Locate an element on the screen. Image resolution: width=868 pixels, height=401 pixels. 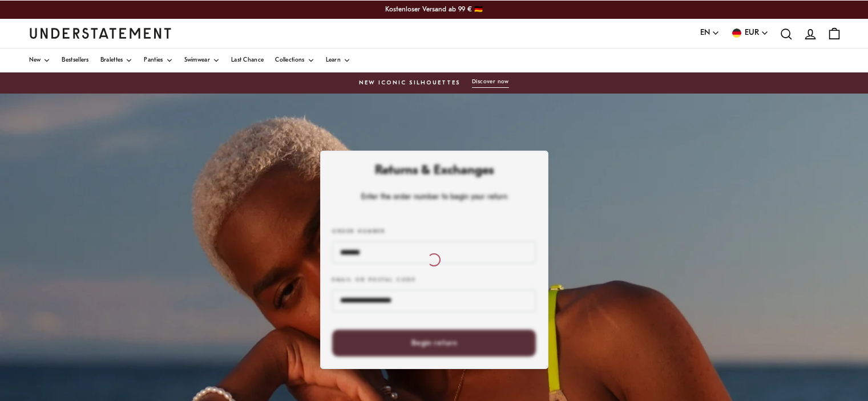
p: Kostenloser Versand ab 99 € 🇩🇪 is located at coordinates (433, 9).